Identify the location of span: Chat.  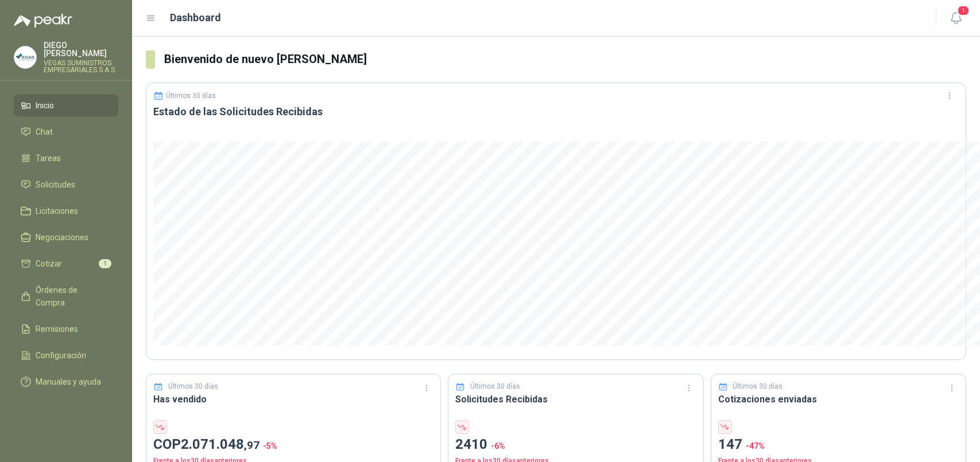
(44, 132).